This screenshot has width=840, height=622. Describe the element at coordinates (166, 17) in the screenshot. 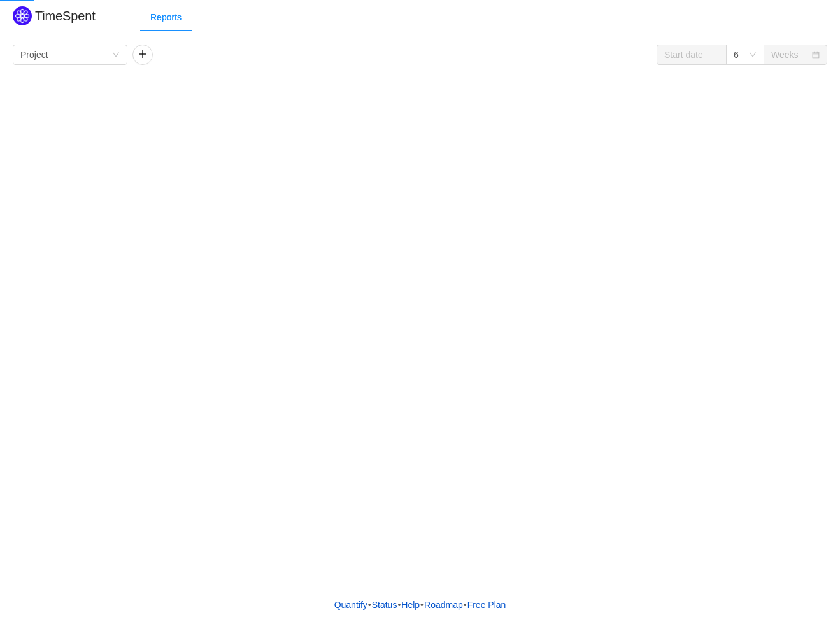

I see `div: Reports` at that location.